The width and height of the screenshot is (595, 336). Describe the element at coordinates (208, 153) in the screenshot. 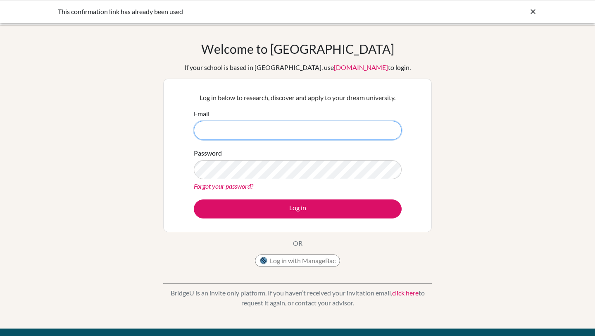

I see `label: Password` at that location.